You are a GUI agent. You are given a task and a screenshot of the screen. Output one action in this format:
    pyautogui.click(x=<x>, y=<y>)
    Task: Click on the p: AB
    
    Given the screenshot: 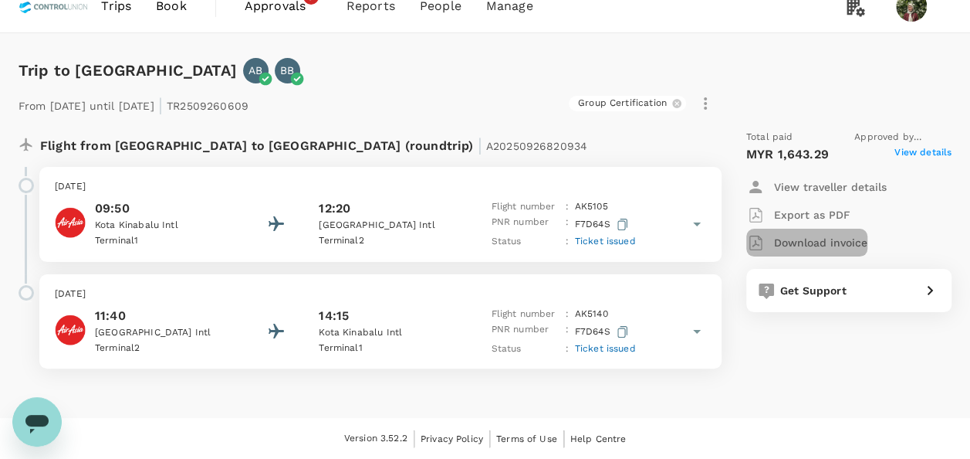 What is the action you would take?
    pyautogui.click(x=256, y=70)
    